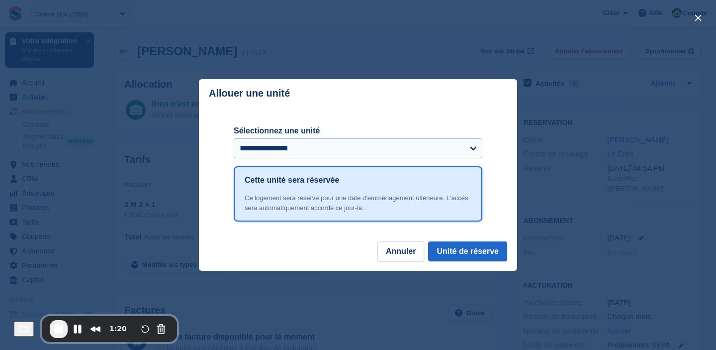  Describe the element at coordinates (358, 202) in the screenshot. I see `div: Ce logement sera réservé pour une date d'emménagement ultérieure. L'accès sera automatiquement ac...` at that location.